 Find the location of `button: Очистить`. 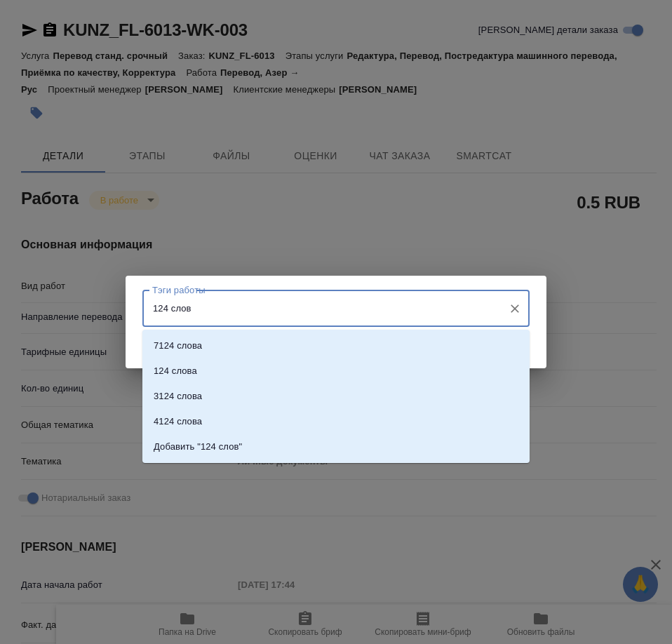

button: Очистить is located at coordinates (515, 309).